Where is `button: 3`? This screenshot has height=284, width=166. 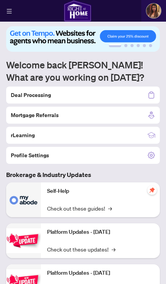
button: 3 is located at coordinates (132, 46).